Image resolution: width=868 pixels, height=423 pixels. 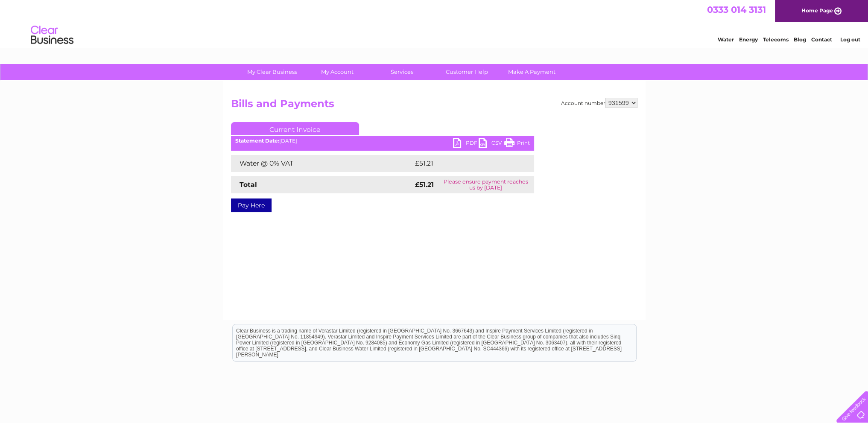 What do you see at coordinates (517, 144) in the screenshot?
I see `a: Print` at bounding box center [517, 144].